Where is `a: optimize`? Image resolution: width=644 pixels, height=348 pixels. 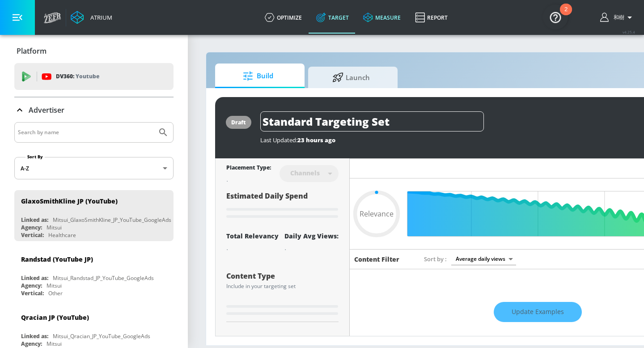
a: optimize is located at coordinates (283, 17).